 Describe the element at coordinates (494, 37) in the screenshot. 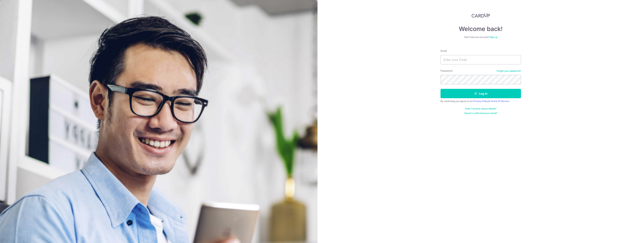

I see `a: Sign up` at that location.